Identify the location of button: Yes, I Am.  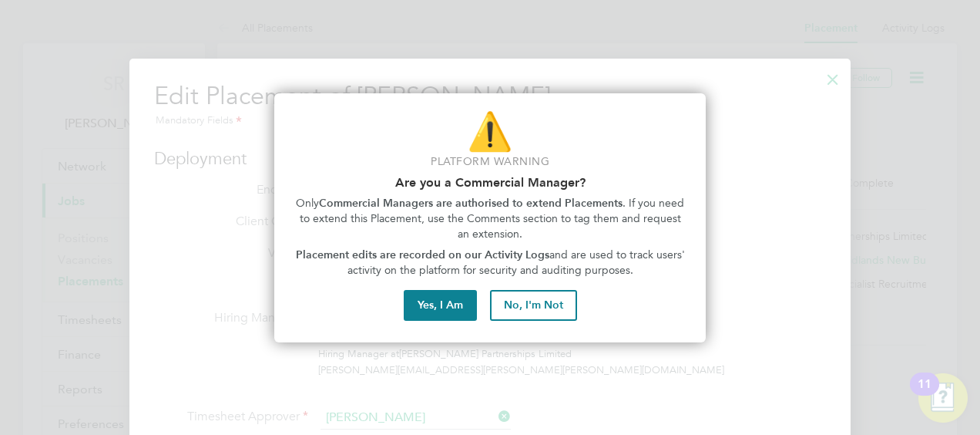
(440, 305).